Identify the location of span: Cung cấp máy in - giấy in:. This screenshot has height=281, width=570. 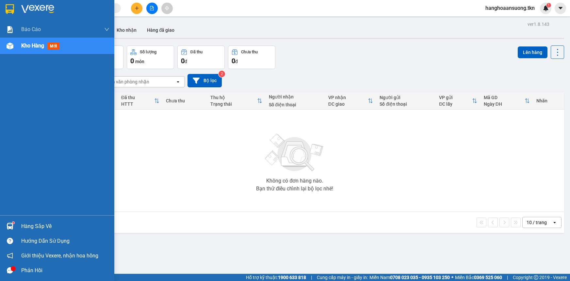
(342, 277).